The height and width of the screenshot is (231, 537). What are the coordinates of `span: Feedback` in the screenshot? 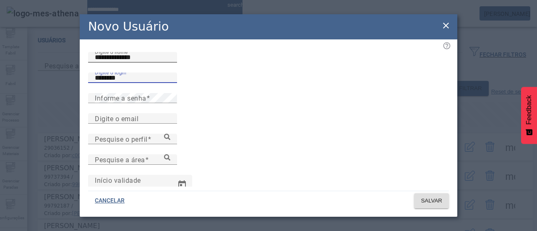 It's located at (529, 110).